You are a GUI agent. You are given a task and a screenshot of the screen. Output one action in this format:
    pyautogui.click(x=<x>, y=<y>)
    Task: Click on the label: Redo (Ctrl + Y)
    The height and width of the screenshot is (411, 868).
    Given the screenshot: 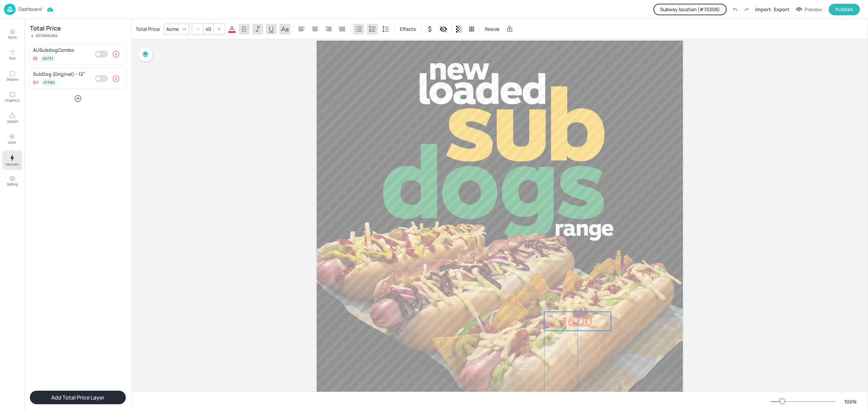 What is the action you would take?
    pyautogui.click(x=746, y=9)
    